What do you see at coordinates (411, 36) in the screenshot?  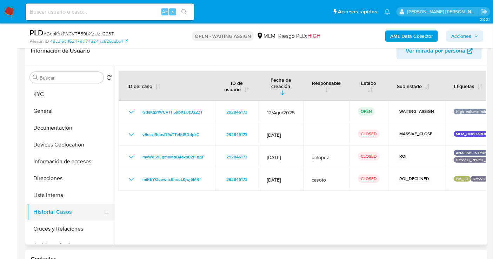 I see `button: AML Data Collector` at bounding box center [411, 36].